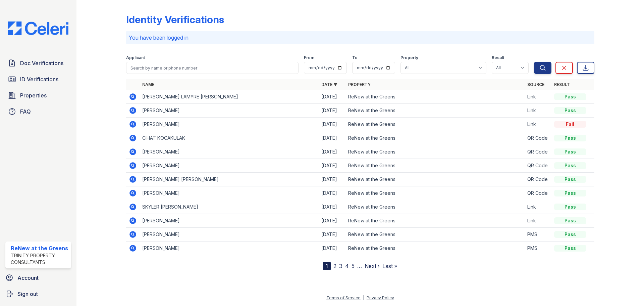 The height and width of the screenshot is (306, 644). I want to click on label: Property, so click(410, 58).